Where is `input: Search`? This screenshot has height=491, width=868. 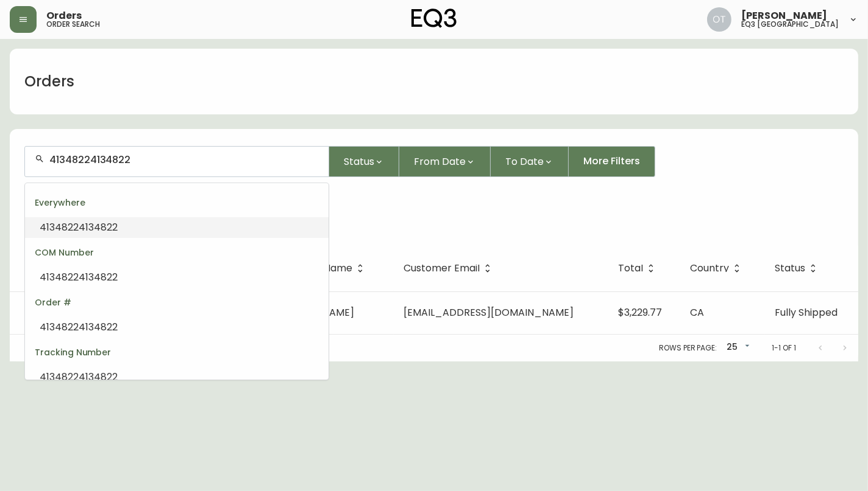
input: Search is located at coordinates (184, 159).